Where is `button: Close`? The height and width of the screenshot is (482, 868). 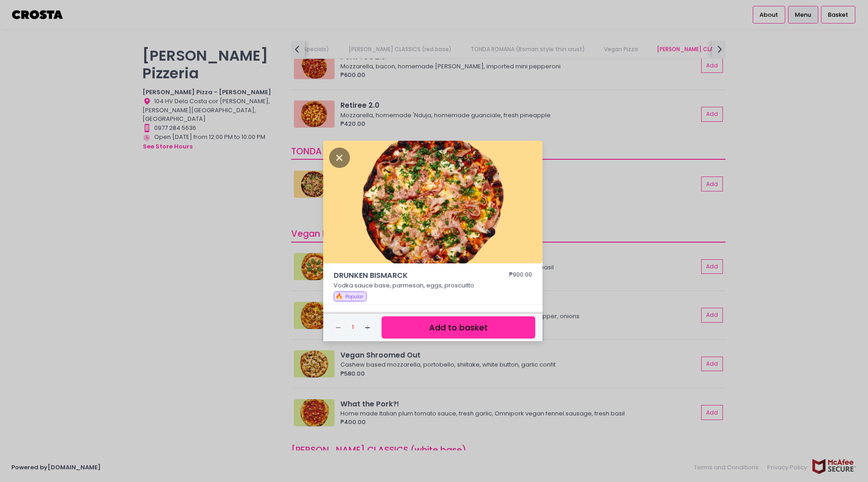
button: Close is located at coordinates (339, 157).